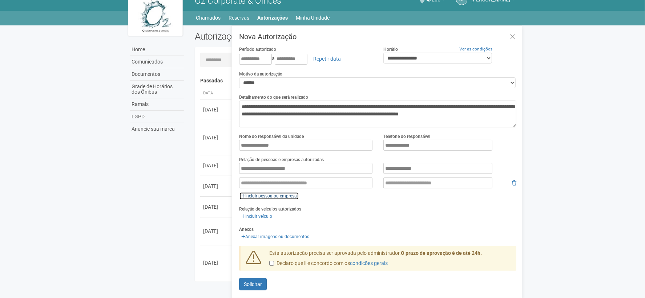 The image size is (645, 298). I want to click on a: Documentos, so click(157, 75).